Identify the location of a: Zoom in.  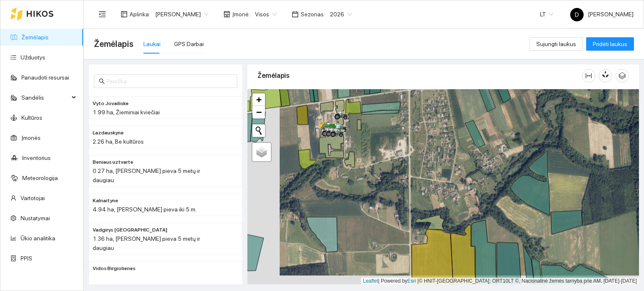
(258, 100).